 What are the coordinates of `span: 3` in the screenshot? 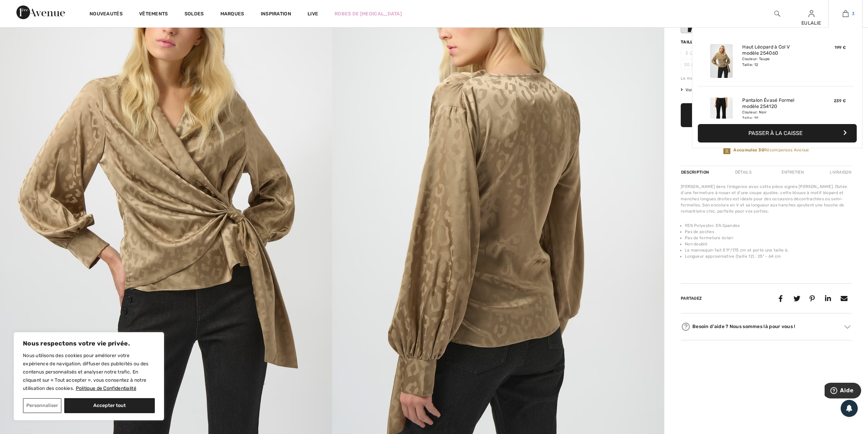 It's located at (853, 13).